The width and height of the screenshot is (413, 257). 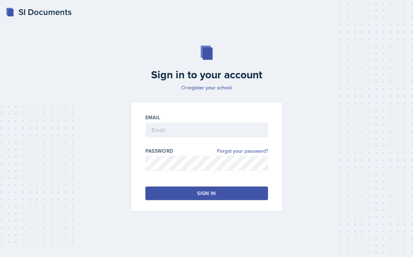 What do you see at coordinates (242, 151) in the screenshot?
I see `a: Forgot your password?` at bounding box center [242, 151].